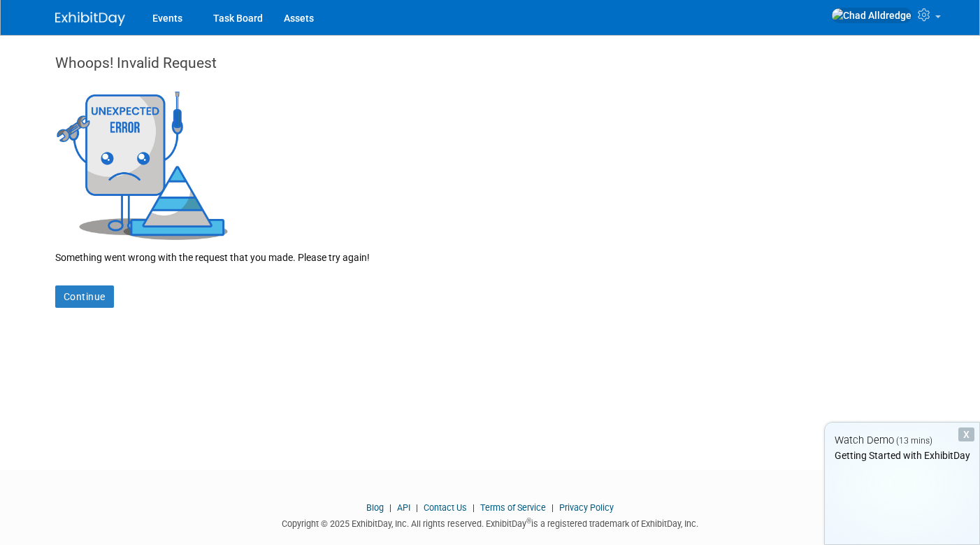 The width and height of the screenshot is (980, 545). I want to click on a: Blog, so click(375, 507).